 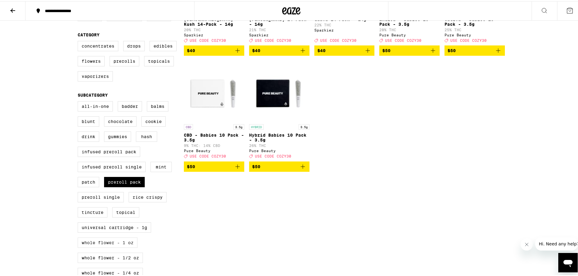 What do you see at coordinates (124, 181) in the screenshot?
I see `label: Preroll Pack` at bounding box center [124, 181].